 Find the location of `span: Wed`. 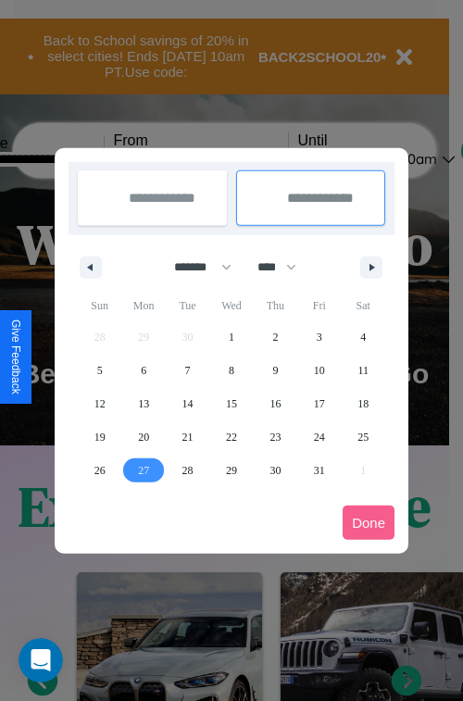

span: Wed is located at coordinates (231, 306).